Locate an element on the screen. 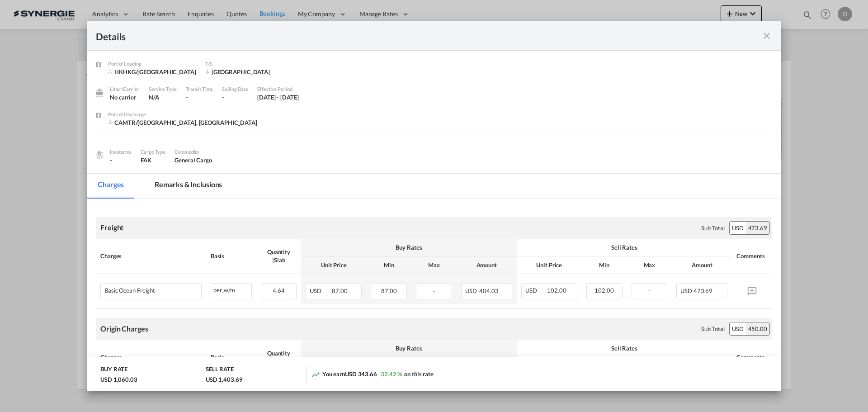  div: Origin Charges is located at coordinates (124, 329).